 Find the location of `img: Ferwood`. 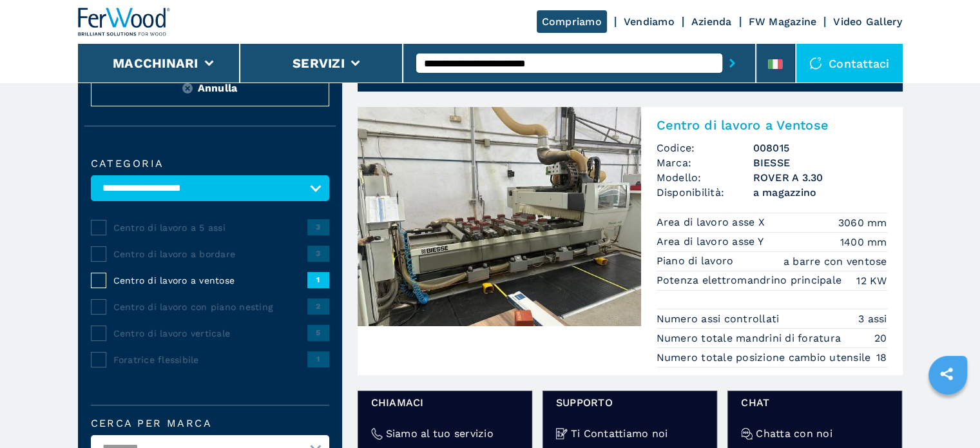

img: Ferwood is located at coordinates (124, 22).